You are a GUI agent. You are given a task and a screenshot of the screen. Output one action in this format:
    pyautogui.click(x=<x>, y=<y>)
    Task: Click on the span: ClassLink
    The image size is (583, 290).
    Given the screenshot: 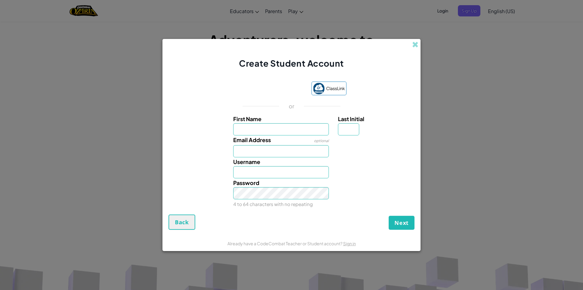 What is the action you would take?
    pyautogui.click(x=336, y=88)
    